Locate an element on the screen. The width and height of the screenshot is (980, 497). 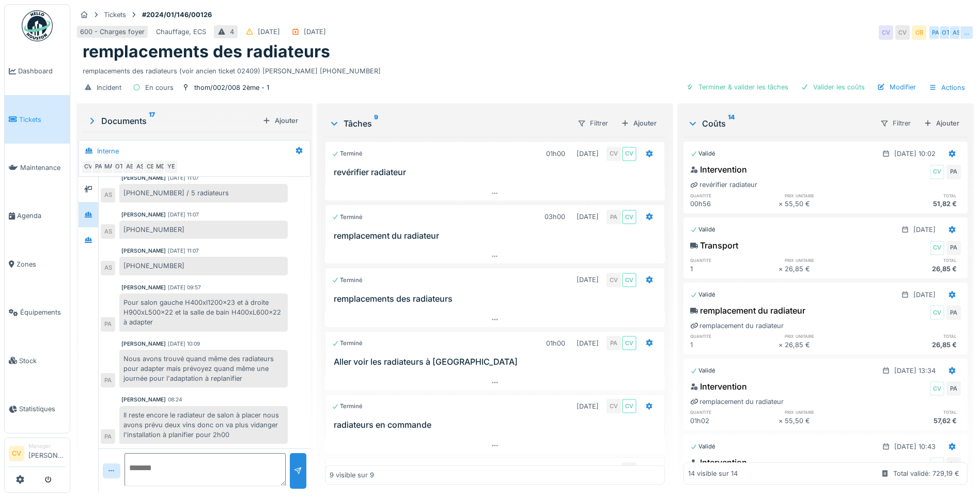
div: Documents is located at coordinates (173, 121).